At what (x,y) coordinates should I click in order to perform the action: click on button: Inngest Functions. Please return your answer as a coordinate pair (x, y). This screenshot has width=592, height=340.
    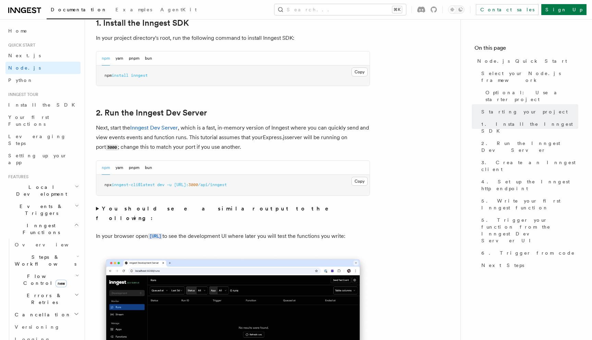
    Looking at the image, I should click on (43, 229).